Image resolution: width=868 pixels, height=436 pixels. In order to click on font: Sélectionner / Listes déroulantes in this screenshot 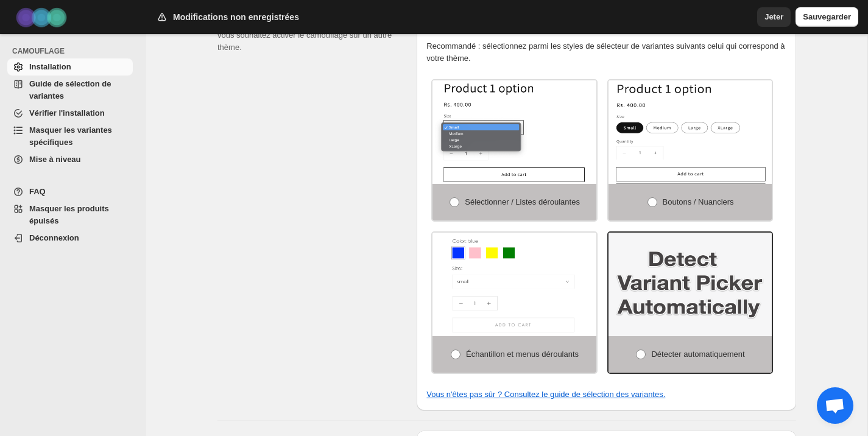, I will do `click(522, 201)`.